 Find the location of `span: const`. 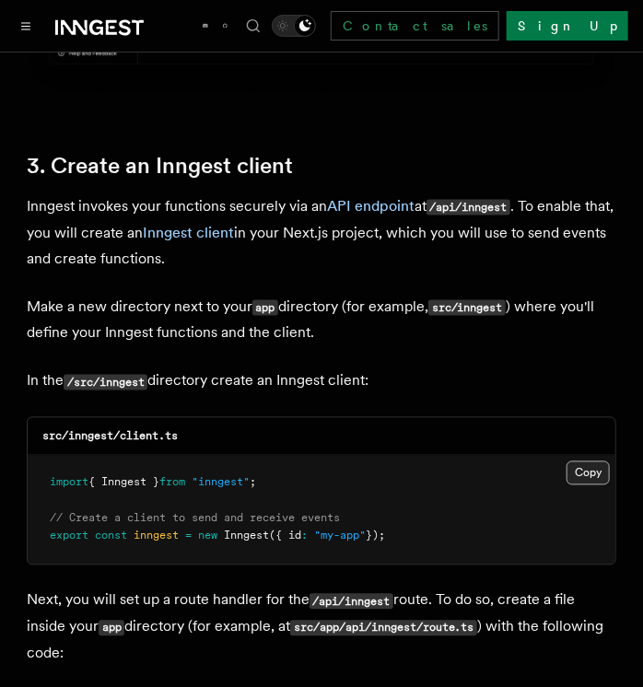

span: const is located at coordinates (111, 536).